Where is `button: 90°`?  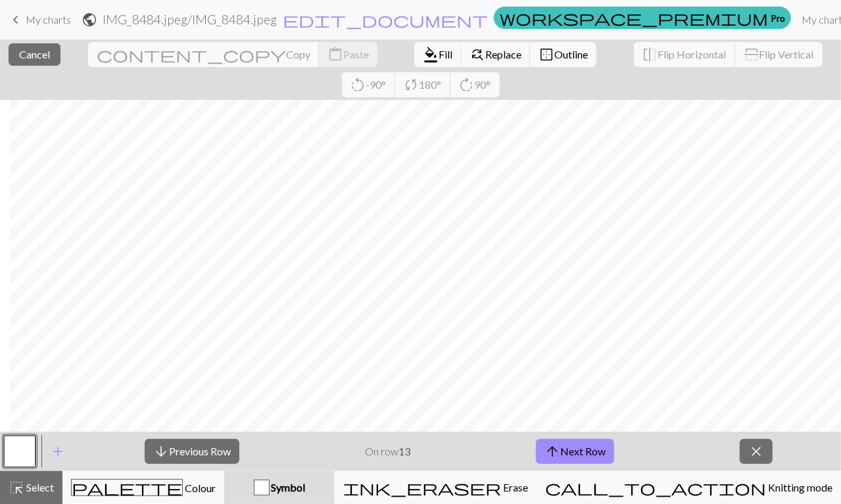
button: 90° is located at coordinates (474, 85).